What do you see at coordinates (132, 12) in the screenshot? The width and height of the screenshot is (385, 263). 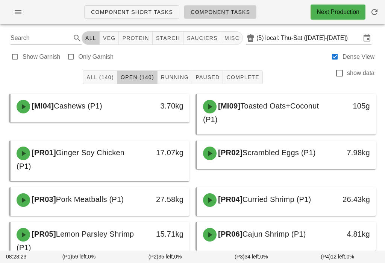 I see `span: Component Short Tasks` at bounding box center [132, 12].